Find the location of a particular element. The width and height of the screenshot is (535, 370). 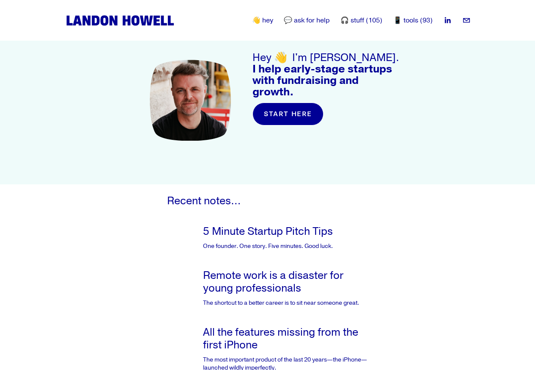

img: Landon Howell is located at coordinates (120, 20).